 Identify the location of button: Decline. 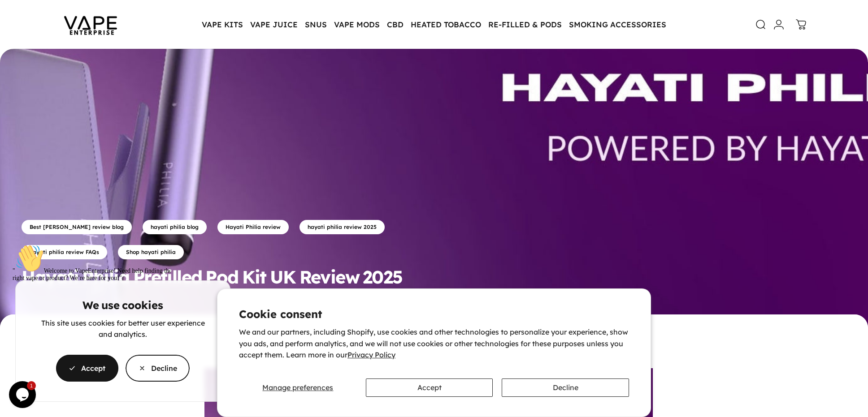
(566, 388).